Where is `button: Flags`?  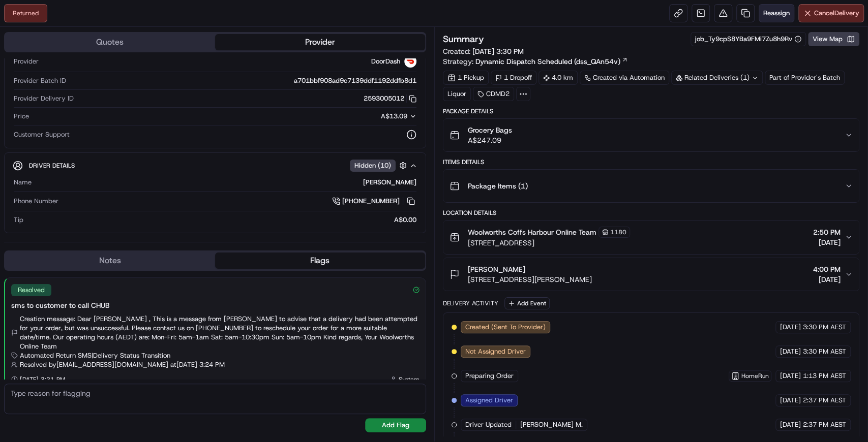 button: Flags is located at coordinates (320, 261).